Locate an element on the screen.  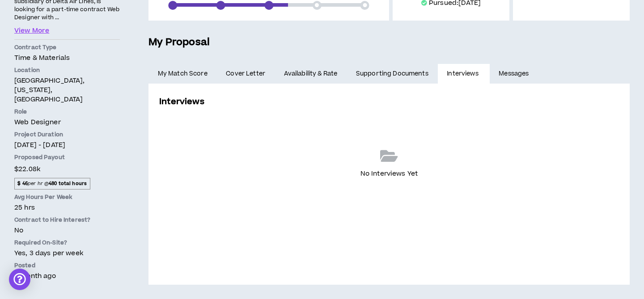
strong: 480 total hours is located at coordinates (68, 183).